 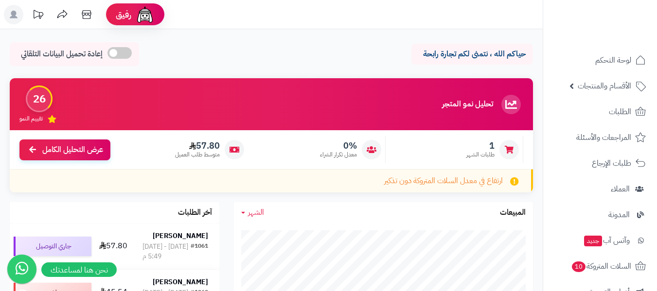 I want to click on img: ai-face.png, so click(x=145, y=15).